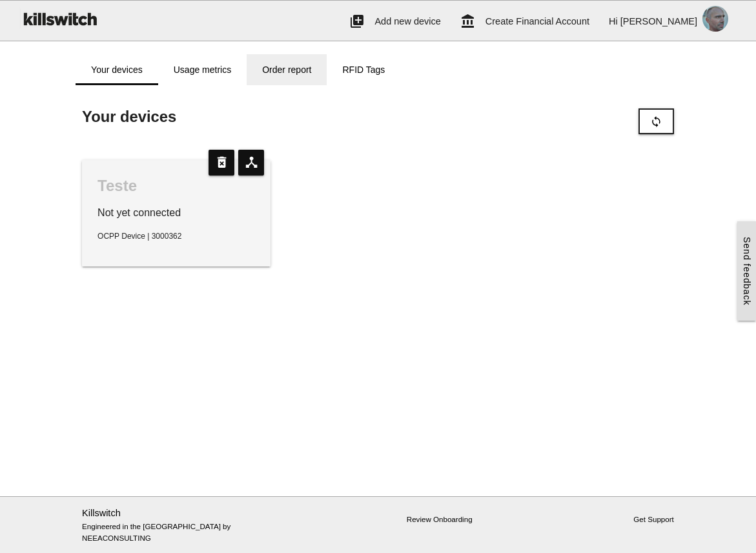  Describe the element at coordinates (357, 21) in the screenshot. I see `i: add_to_photos` at that location.